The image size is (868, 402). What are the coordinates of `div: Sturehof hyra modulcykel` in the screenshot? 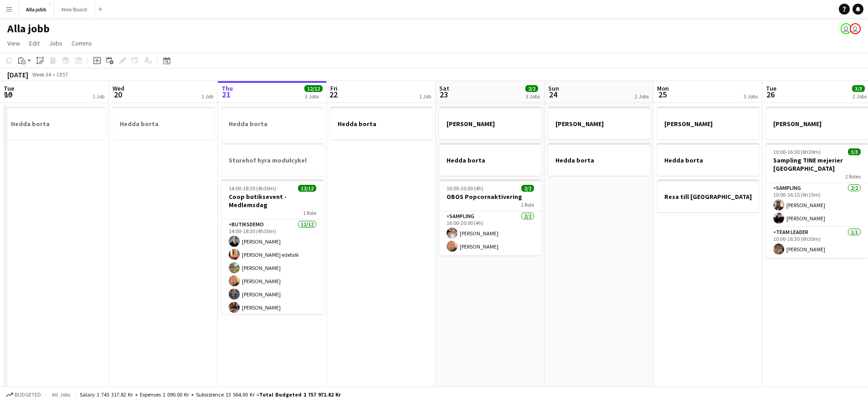 It's located at (272, 159).